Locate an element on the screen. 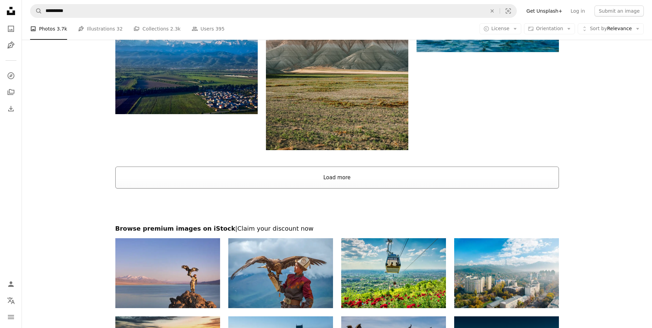 The image size is (652, 328). span: Orientation is located at coordinates (549, 28).